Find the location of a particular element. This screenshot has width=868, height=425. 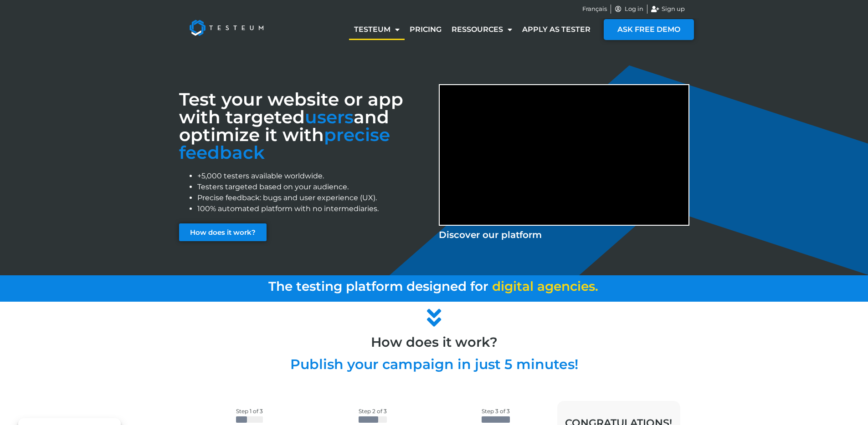

a: Apply as tester is located at coordinates (556, 30).